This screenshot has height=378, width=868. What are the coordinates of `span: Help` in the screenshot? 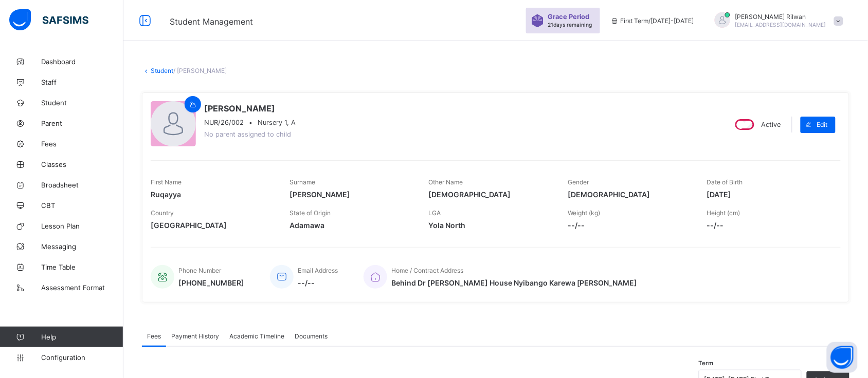 It's located at (82, 337).